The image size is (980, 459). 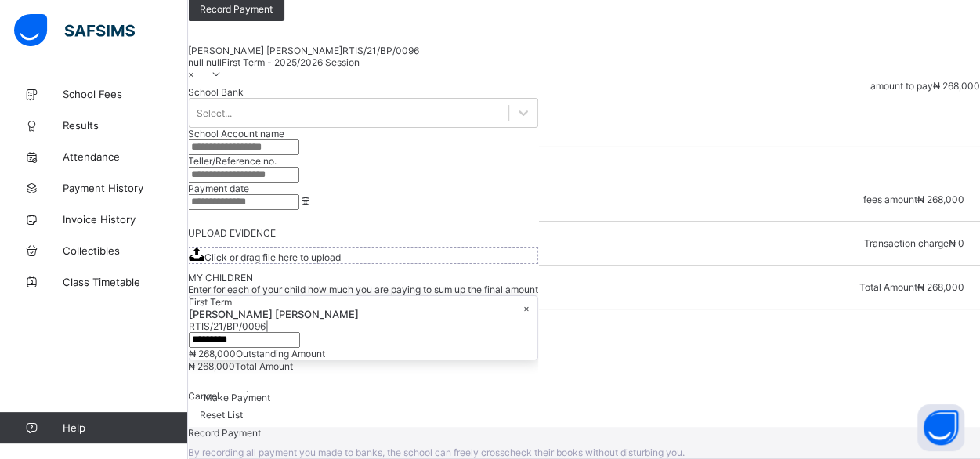 I want to click on label: Payment date, so click(x=219, y=188).